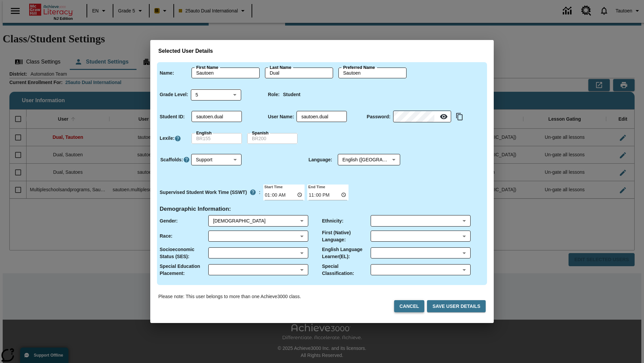 This screenshot has width=644, height=363. What do you see at coordinates (378, 116) in the screenshot?
I see `p: Password :` at bounding box center [378, 116].